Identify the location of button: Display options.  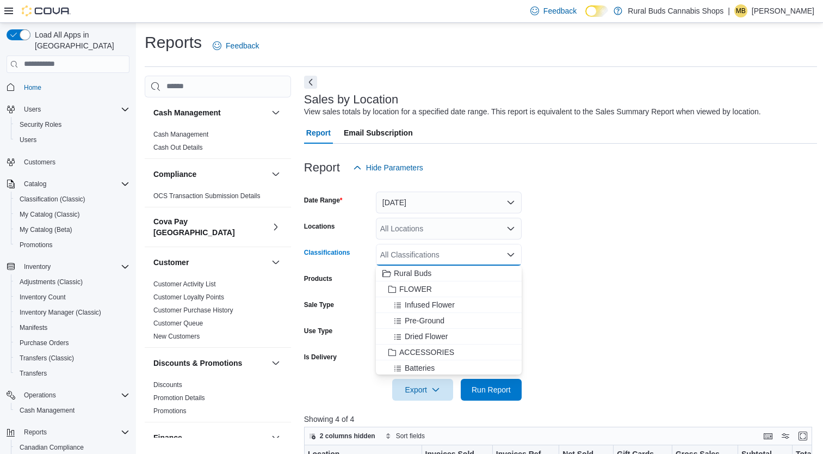
(786, 436).